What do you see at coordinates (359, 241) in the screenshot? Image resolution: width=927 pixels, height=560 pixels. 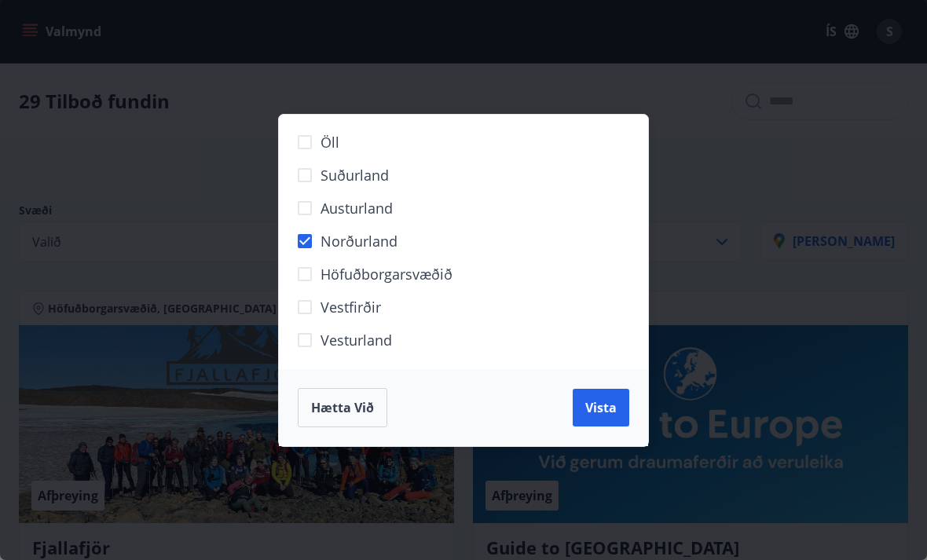 I see `span: Norðurland` at bounding box center [359, 241].